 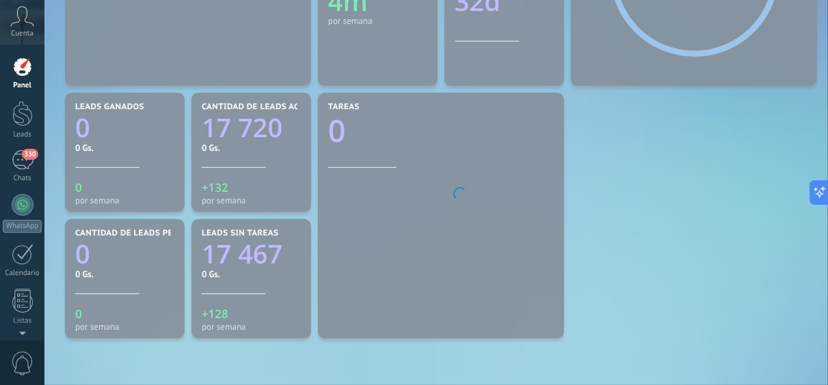 I want to click on div: WhatsApp, so click(x=22, y=226).